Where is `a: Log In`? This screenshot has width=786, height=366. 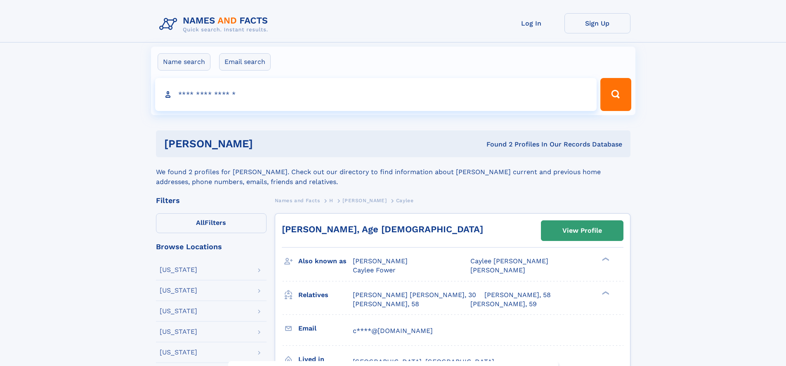
a: Log In is located at coordinates (531, 23).